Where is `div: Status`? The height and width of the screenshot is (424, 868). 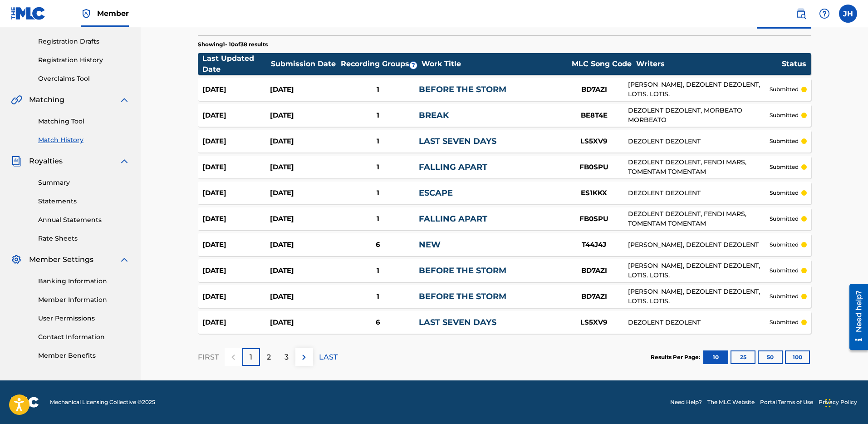
div: Status is located at coordinates (794, 64).